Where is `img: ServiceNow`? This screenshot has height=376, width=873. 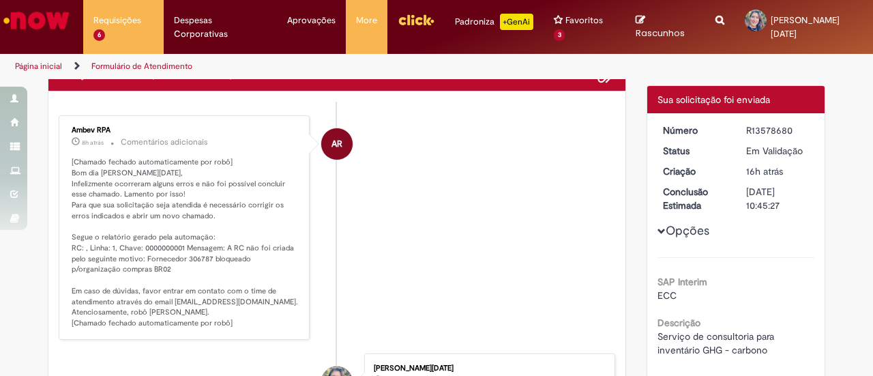 img: ServiceNow is located at coordinates (36, 20).